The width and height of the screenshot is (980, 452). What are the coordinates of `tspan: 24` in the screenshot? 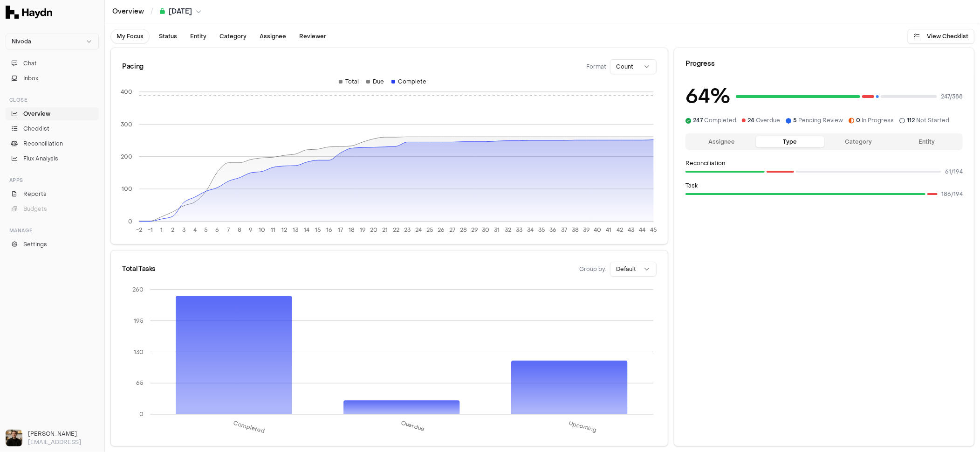 It's located at (419, 230).